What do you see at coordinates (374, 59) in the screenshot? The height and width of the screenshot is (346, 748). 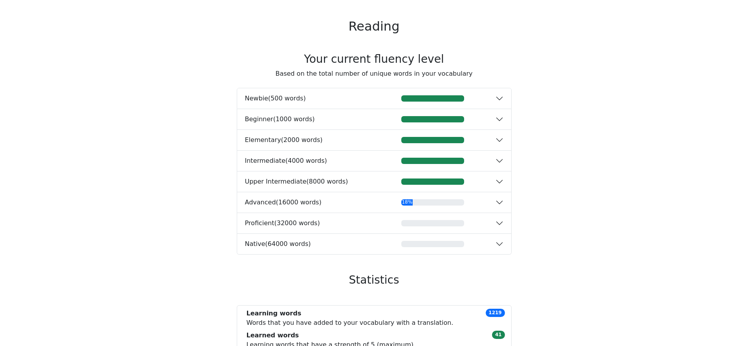 I see `h3: Your current fluency level` at bounding box center [374, 59].